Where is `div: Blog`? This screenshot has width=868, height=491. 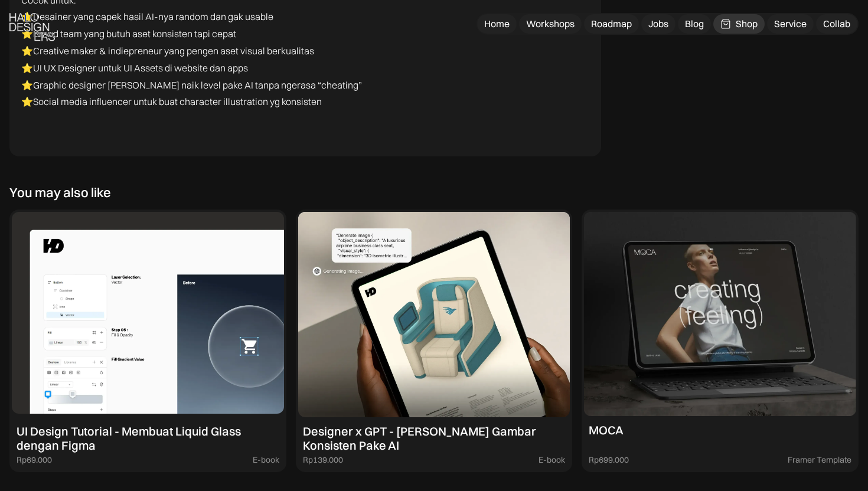 div: Blog is located at coordinates (694, 24).